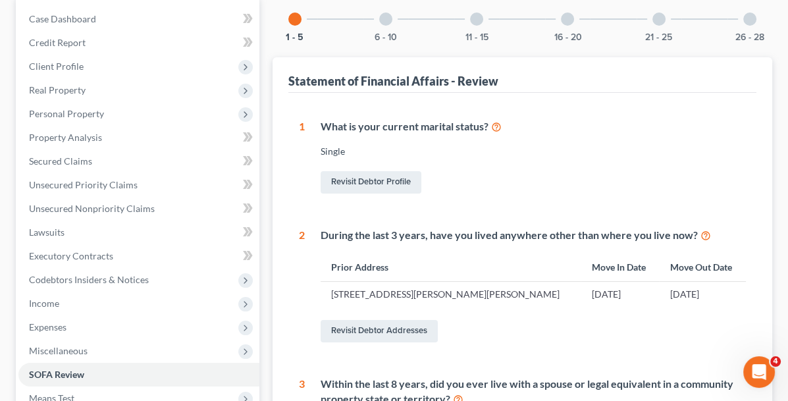 The image size is (788, 401). I want to click on button: 26 - 28, so click(750, 38).